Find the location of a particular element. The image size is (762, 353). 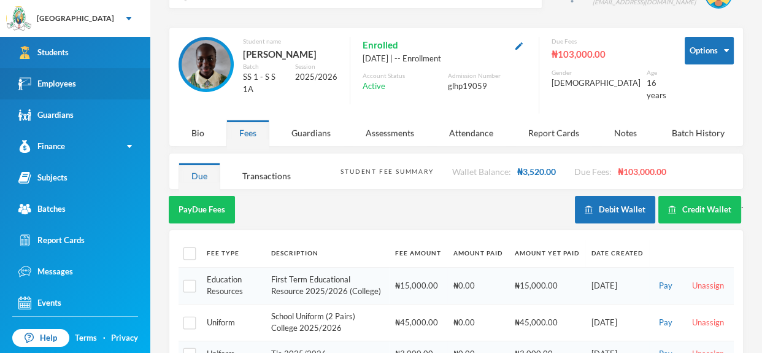

td: First Term Educational Resource 2025/2026 (College) is located at coordinates (327, 285).